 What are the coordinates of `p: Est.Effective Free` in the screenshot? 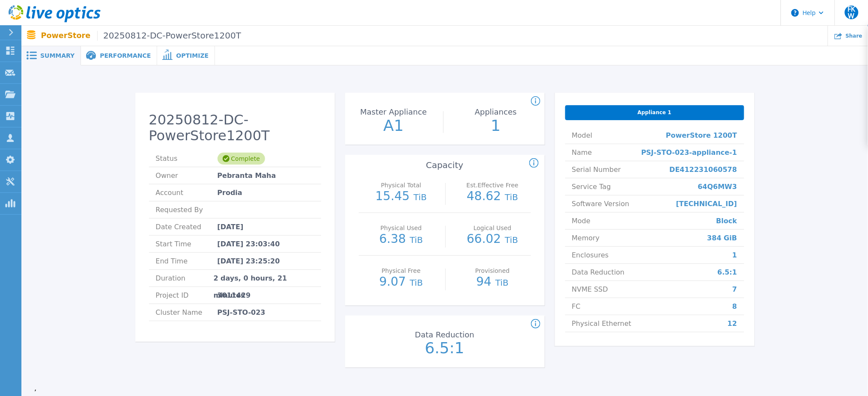 It's located at (492, 185).